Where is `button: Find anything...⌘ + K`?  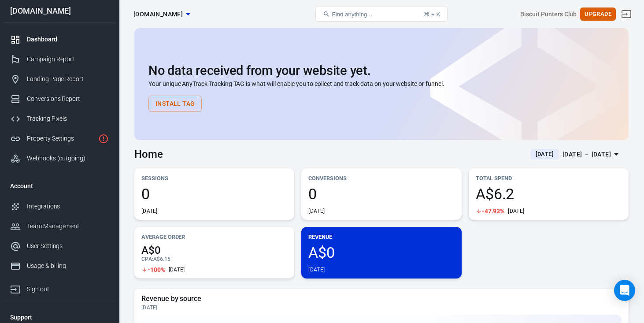
button: Find anything...⌘ + K is located at coordinates (381, 14).